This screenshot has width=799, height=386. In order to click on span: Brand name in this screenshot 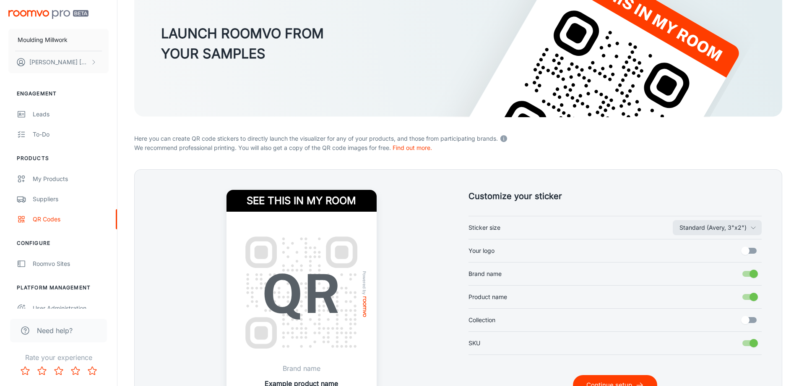, I will do `click(485, 274)`.